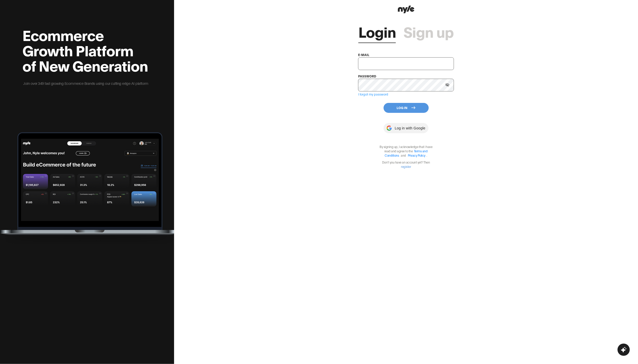  Describe the element at coordinates (406, 165) in the screenshot. I see `p: Don't you have an account yet? Then` at that location.